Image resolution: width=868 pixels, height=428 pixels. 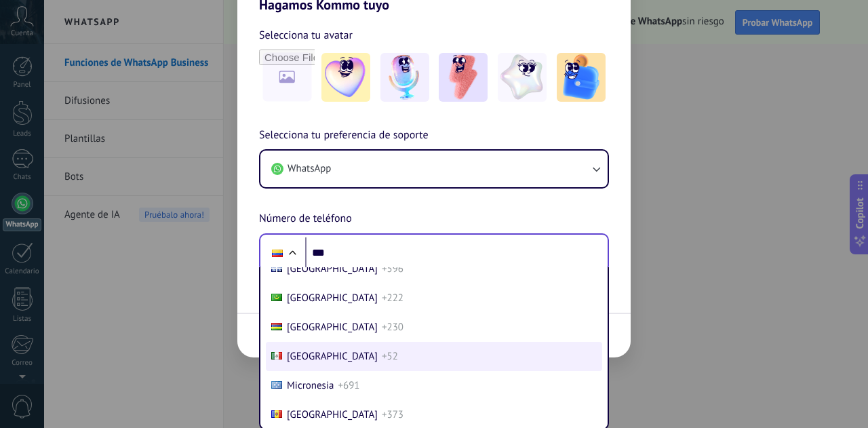 I want to click on span: Micronesia, so click(x=310, y=385).